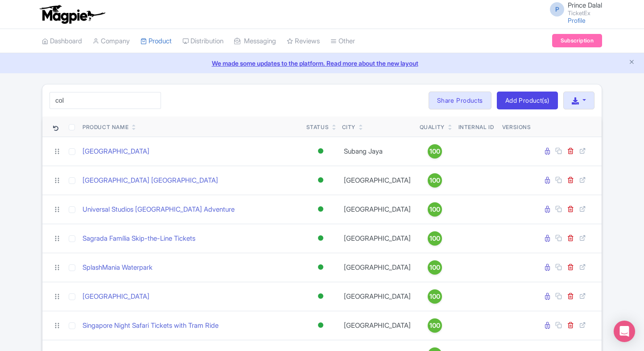  Describe the element at coordinates (460, 100) in the screenshot. I see `a: Share Products` at that location.